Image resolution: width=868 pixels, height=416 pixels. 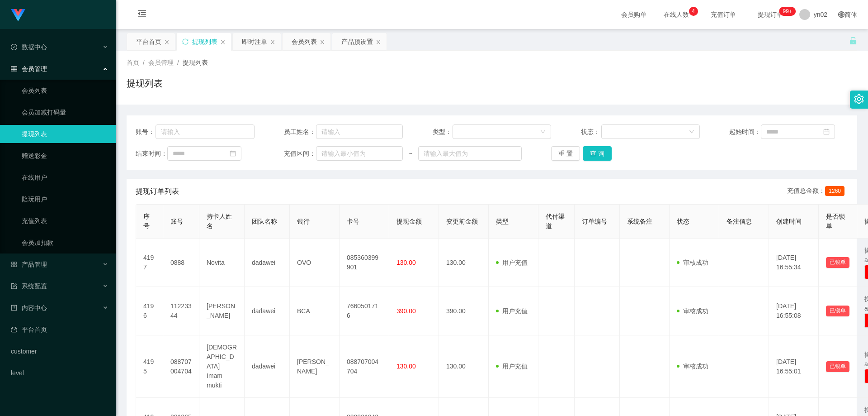 What do you see at coordinates (14, 47) in the screenshot?
I see `i: 图标: check-circle-o` at bounding box center [14, 47].